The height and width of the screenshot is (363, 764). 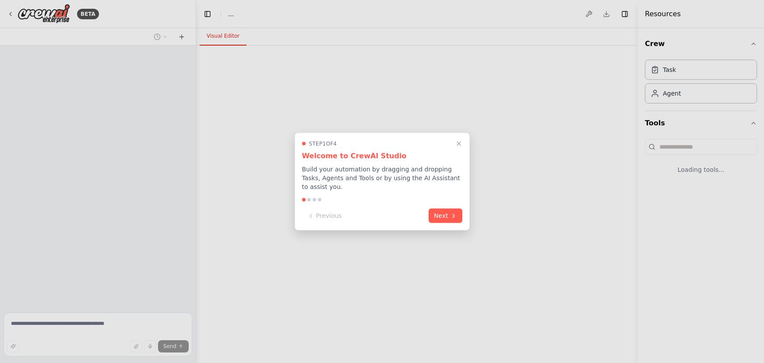 What do you see at coordinates (208, 14) in the screenshot?
I see `button: Hide left sidebar` at bounding box center [208, 14].